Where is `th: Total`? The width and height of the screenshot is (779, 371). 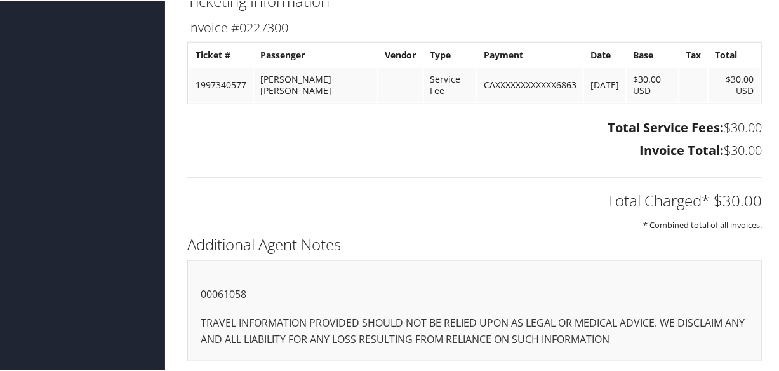
th: Total is located at coordinates (734, 54).